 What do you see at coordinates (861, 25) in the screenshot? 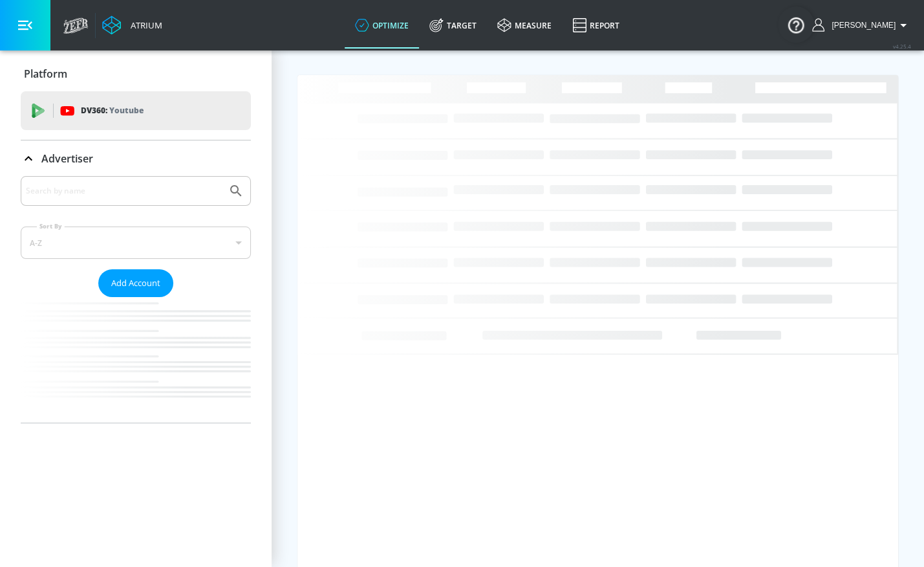
I see `span: login as: rebecca.streightiff@zefr.com` at bounding box center [861, 25].